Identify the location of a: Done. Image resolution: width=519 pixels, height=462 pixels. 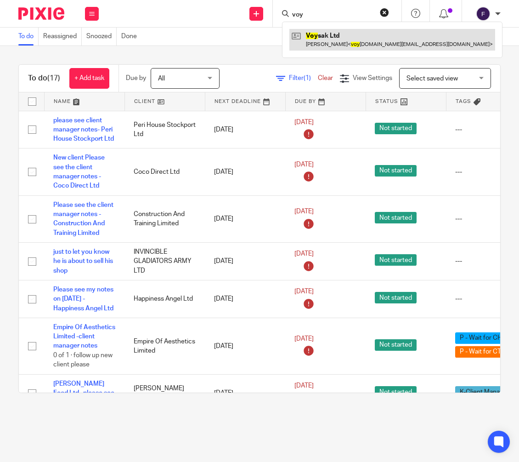
(131, 36).